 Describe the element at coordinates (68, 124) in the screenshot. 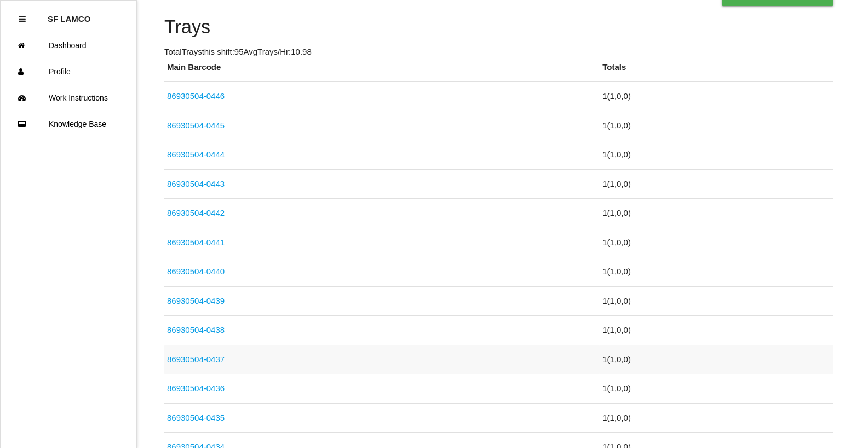

I see `a: Knowledge Base` at that location.